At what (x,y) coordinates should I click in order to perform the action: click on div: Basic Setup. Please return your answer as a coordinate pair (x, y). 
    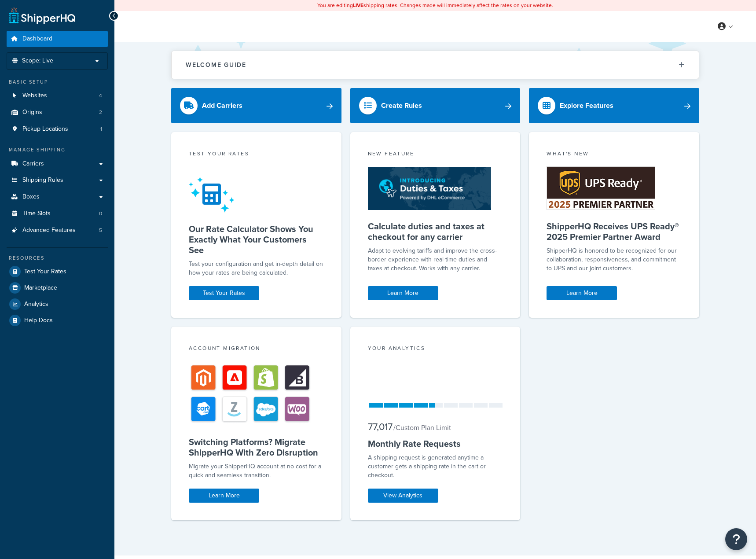
    Looking at the image, I should click on (58, 82).